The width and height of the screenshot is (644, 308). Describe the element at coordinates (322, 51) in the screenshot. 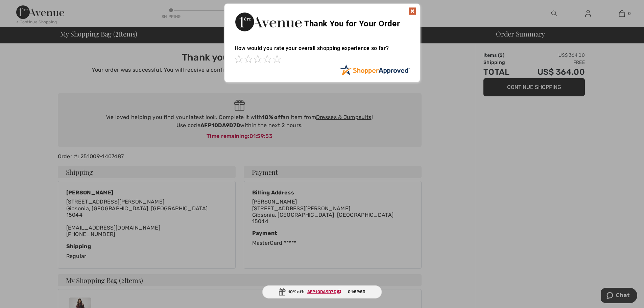

I see `div: How would you rate your overall shopping experience so far?` at that location.